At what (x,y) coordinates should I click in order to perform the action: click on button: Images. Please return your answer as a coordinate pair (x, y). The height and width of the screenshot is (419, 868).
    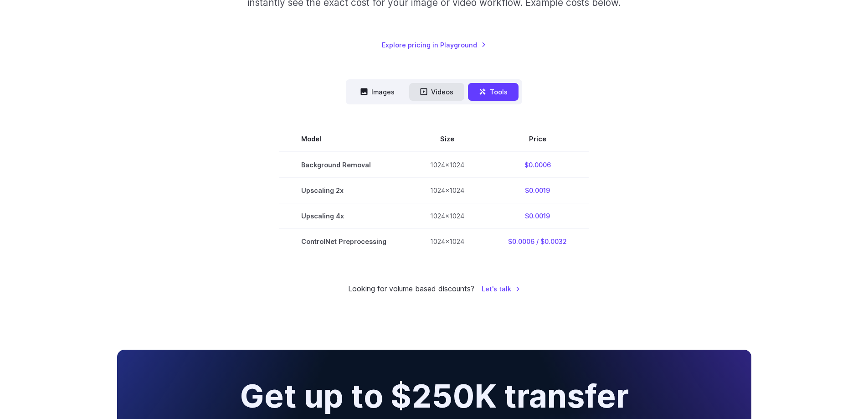
    Looking at the image, I should click on (377, 92).